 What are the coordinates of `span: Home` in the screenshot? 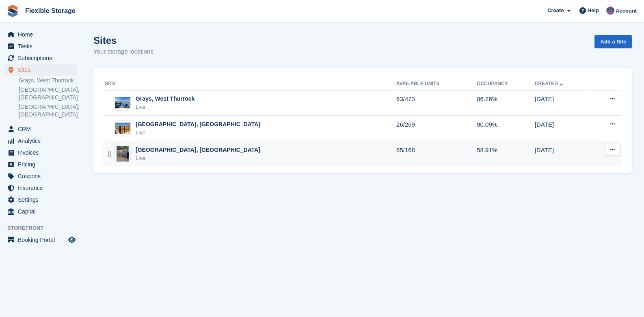 It's located at (42, 34).